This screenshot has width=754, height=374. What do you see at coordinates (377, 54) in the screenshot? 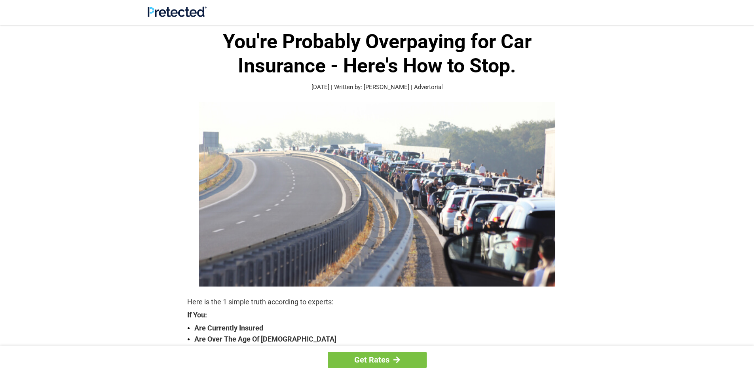
I see `h1: You're Probably Overpaying for Car Insurance - Here's How to Stop.` at bounding box center [377, 54].